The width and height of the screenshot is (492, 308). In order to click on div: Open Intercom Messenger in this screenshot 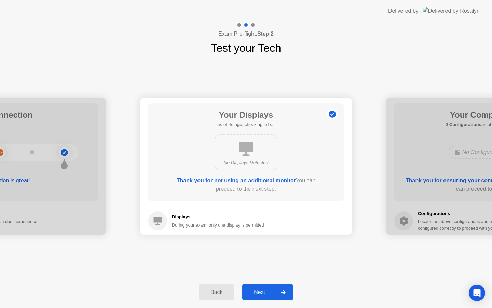, I will do `click(477, 293)`.